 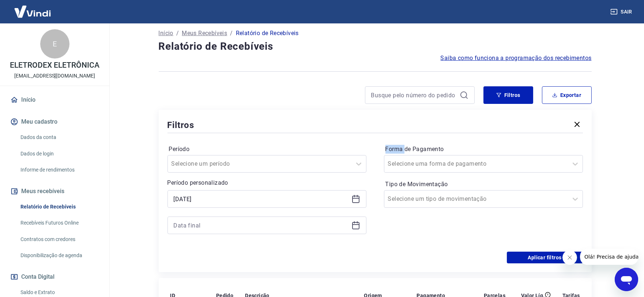 What do you see at coordinates (55, 44) in the screenshot?
I see `div: E` at bounding box center [55, 44].